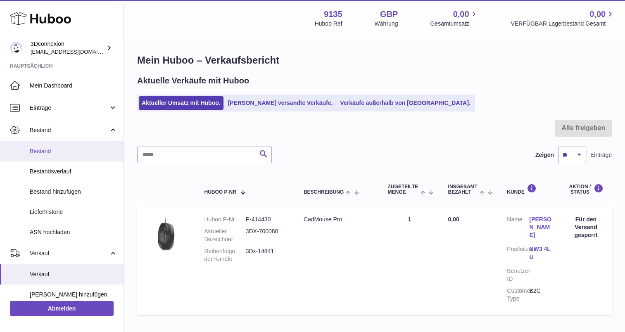  I want to click on h2: Aktuelle Verkäufe mit Huboo, so click(193, 81).